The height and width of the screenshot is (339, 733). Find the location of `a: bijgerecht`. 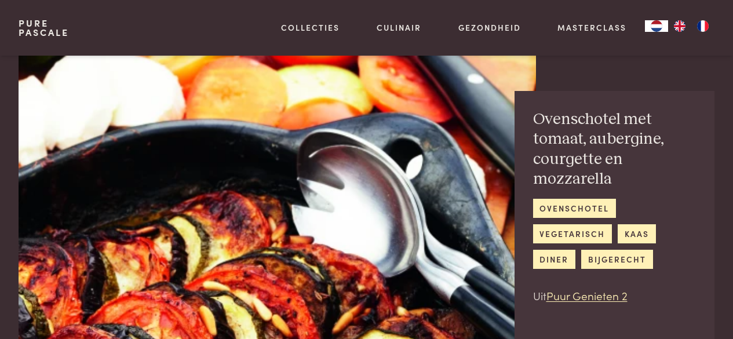

a: bijgerecht is located at coordinates (616, 259).